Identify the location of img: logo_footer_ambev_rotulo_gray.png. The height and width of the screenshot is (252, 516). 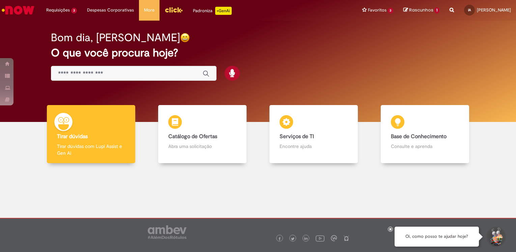
(167, 232).